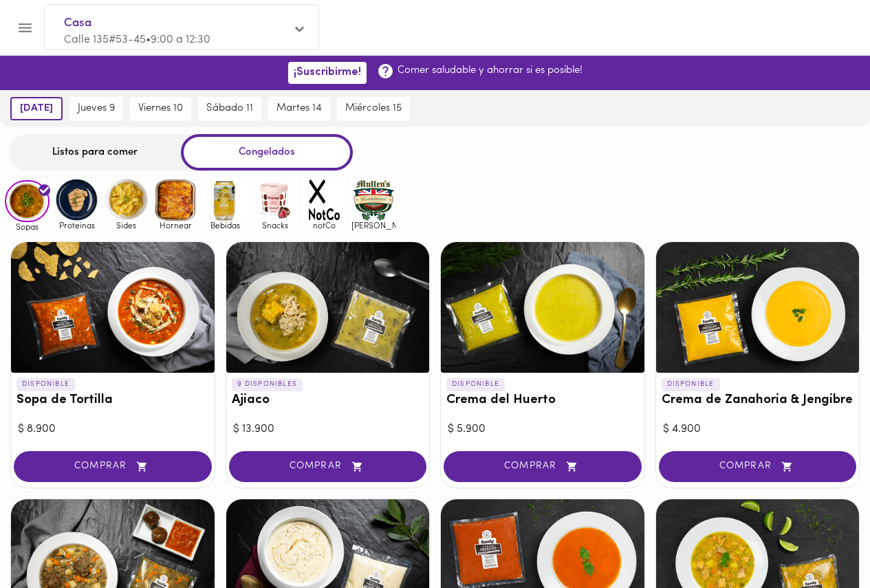  What do you see at coordinates (225, 225) in the screenshot?
I see `span: Bebidas` at bounding box center [225, 225].